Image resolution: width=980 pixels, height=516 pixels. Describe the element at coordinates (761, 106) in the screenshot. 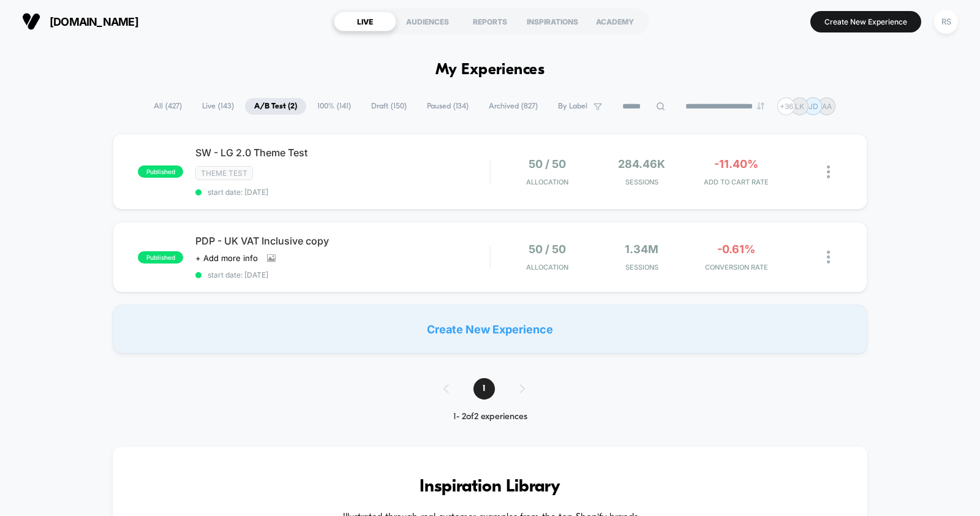

I see `img: end` at that location.